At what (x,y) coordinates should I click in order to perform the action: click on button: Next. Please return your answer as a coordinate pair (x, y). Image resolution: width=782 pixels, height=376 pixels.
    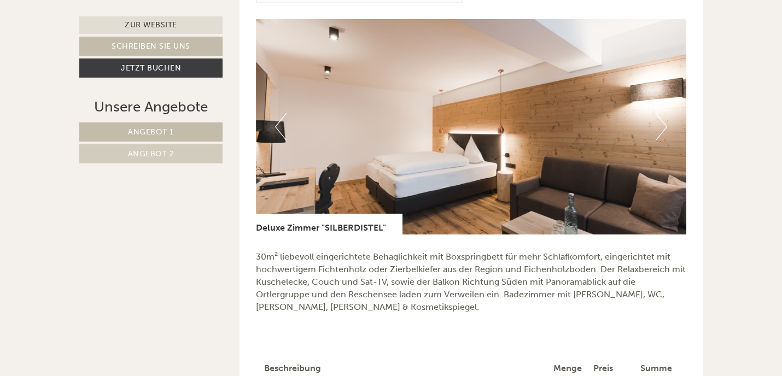
    Looking at the image, I should click on (661, 127).